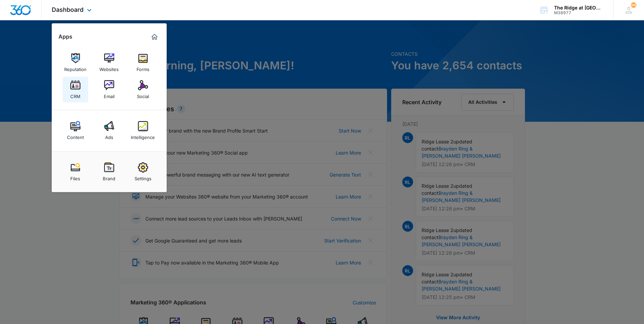 This screenshot has height=324, width=644. I want to click on h2: Apps, so click(65, 37).